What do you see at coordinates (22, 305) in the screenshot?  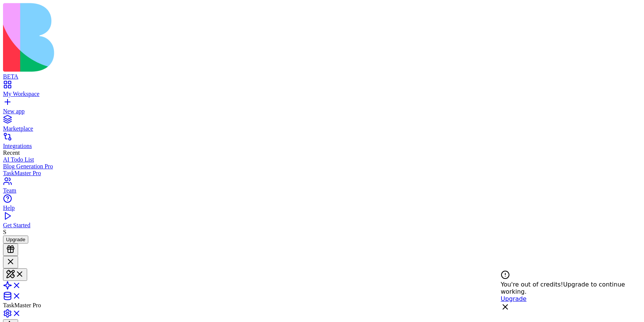 I see `span: TaskMaster Pro` at bounding box center [22, 305].